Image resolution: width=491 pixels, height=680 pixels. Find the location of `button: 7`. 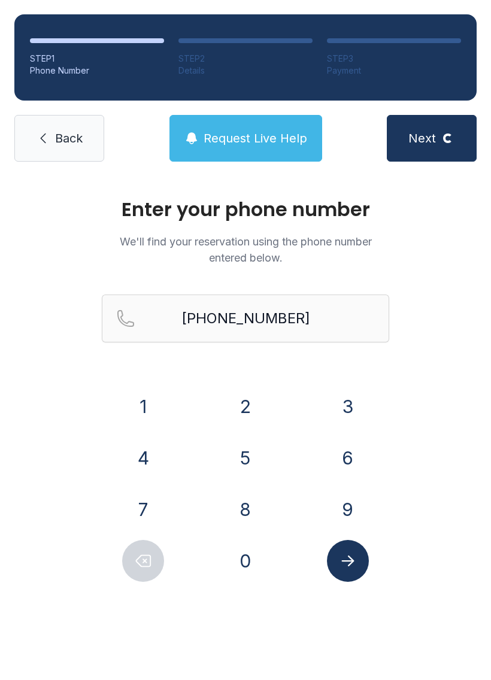

button: 7 is located at coordinates (143, 509).